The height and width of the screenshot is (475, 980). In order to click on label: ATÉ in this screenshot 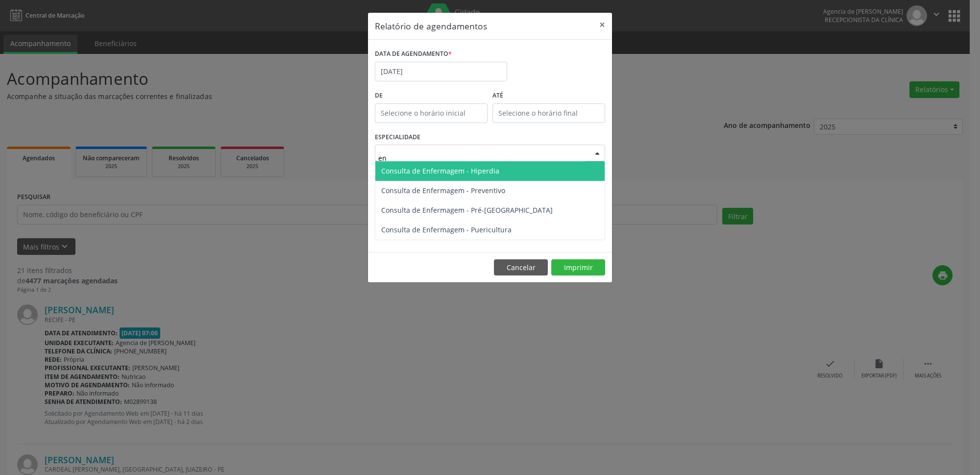, I will do `click(549, 96)`.